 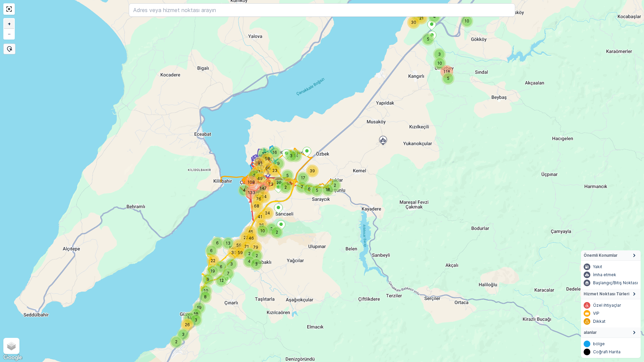 I want to click on summary: alanlar, so click(x=610, y=333).